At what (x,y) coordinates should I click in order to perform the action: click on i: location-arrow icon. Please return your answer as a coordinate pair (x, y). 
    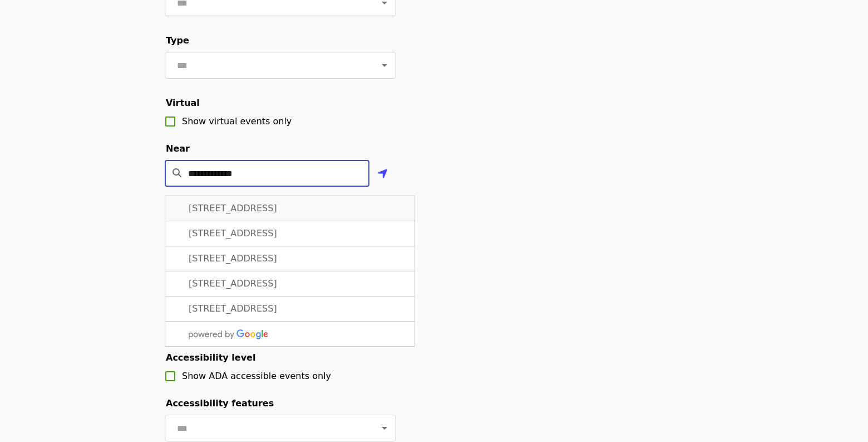
    Looking at the image, I should click on (383, 174).